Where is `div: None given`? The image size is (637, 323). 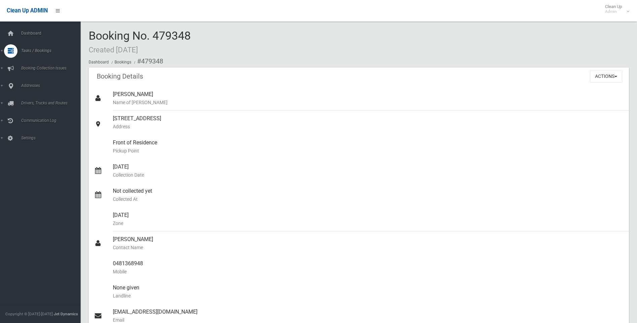 div: None given is located at coordinates (368, 292).